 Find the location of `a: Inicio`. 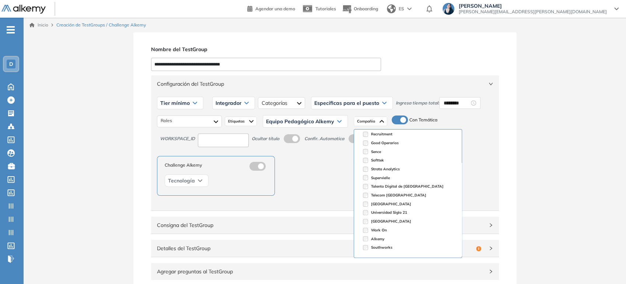

a: Inicio is located at coordinates (39, 25).